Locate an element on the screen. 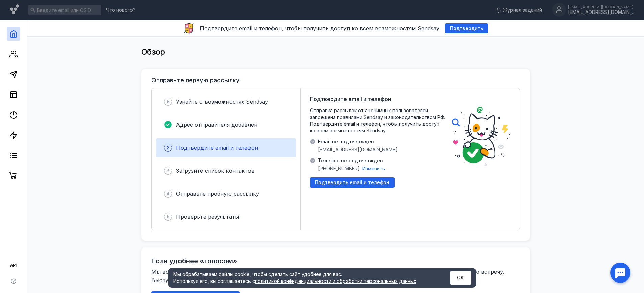  a: политикой конфиденциальности и обработки персональных данных is located at coordinates (335, 281).